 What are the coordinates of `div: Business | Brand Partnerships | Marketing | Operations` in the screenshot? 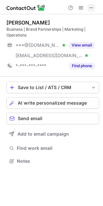 It's located at (53, 32).